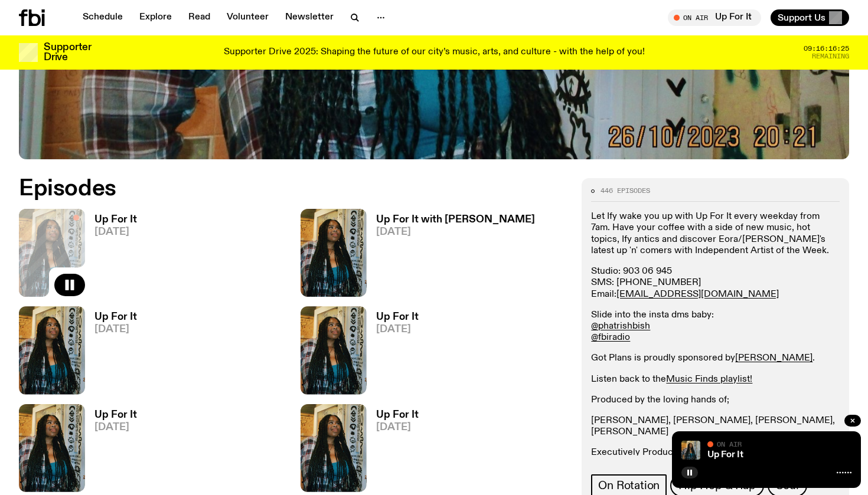 The image size is (868, 495). Describe the element at coordinates (310, 18) in the screenshot. I see `a: Newsletter` at that location.